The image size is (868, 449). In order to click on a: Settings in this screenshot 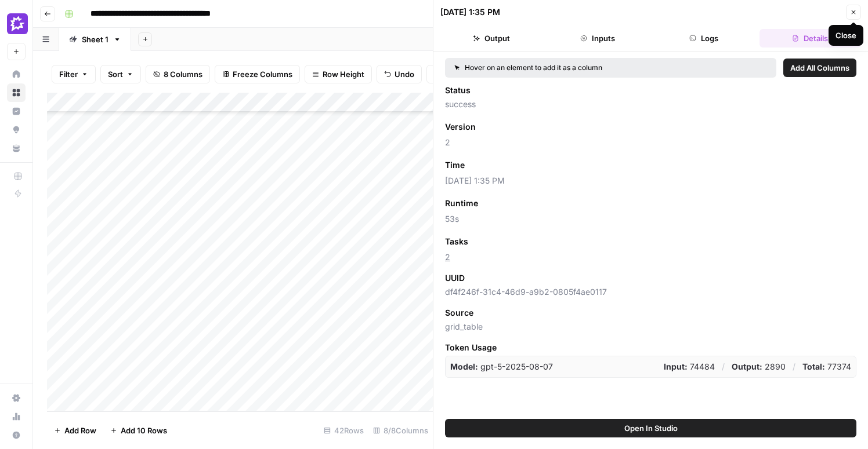, I will do `click(16, 398)`.